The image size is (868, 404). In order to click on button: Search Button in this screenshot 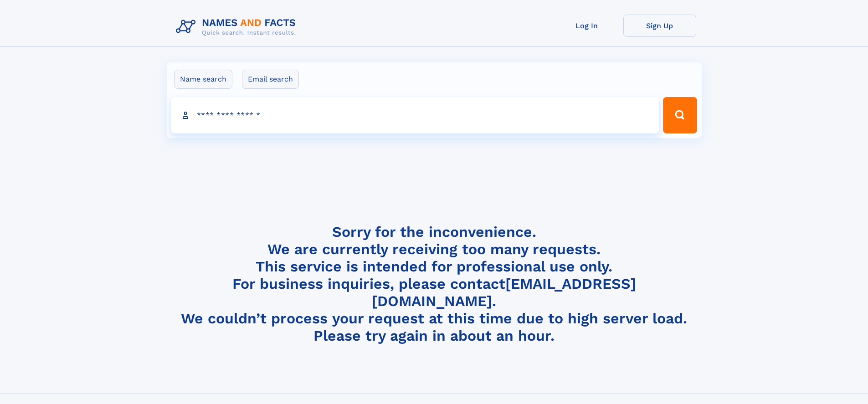, I will do `click(680, 115)`.